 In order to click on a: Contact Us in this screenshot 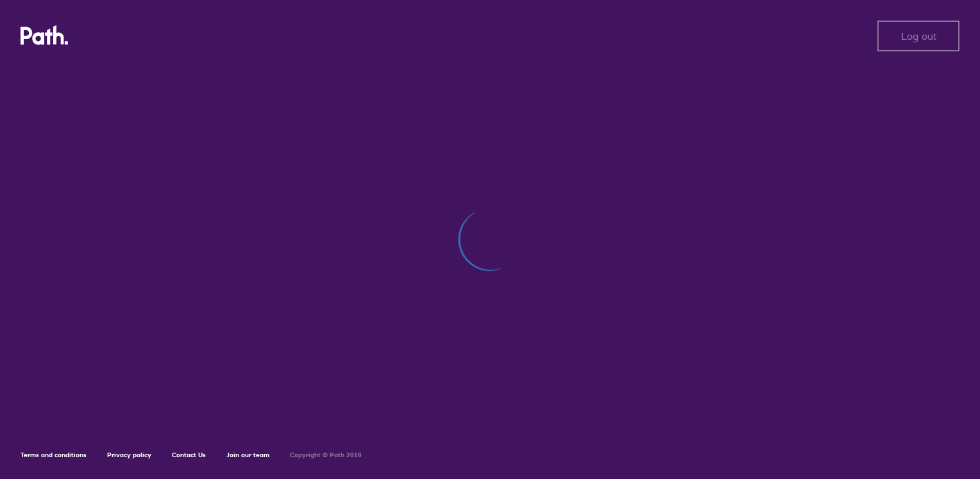, I will do `click(189, 454)`.